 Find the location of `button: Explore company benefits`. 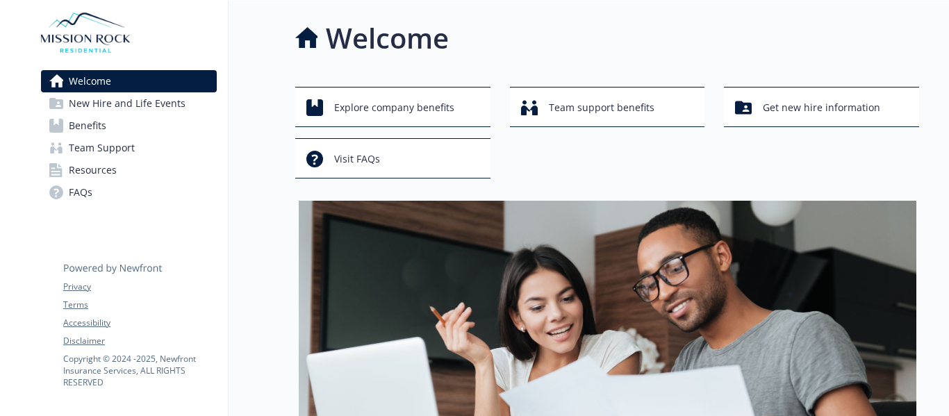

button: Explore company benefits is located at coordinates (393, 107).